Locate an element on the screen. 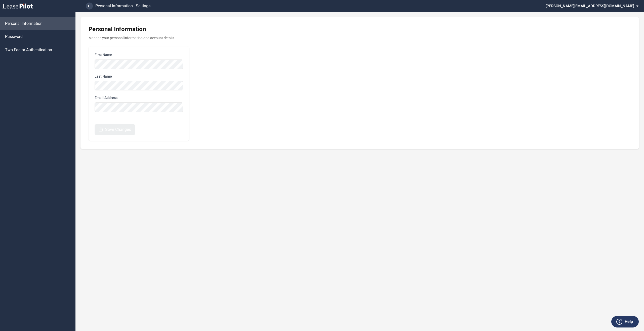 The width and height of the screenshot is (644, 331). label: Email Address is located at coordinates (139, 98).